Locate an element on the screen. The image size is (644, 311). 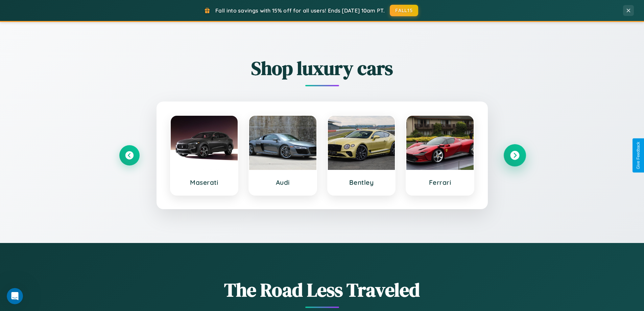
h3: Maserati is located at coordinates (204, 183).